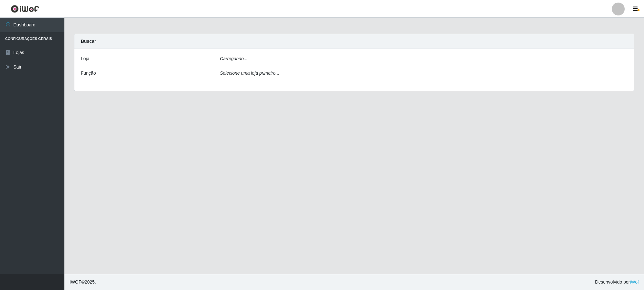  Describe the element at coordinates (88, 41) in the screenshot. I see `strong: Buscar` at that location.